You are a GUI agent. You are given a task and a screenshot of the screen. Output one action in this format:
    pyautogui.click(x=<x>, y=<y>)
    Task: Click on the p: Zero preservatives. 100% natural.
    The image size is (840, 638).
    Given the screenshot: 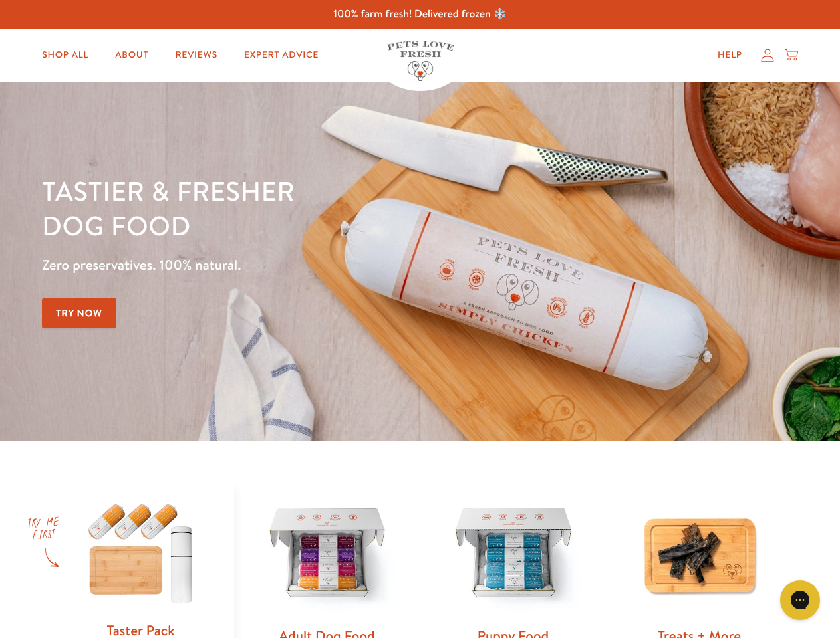 What is the action you would take?
    pyautogui.click(x=294, y=265)
    